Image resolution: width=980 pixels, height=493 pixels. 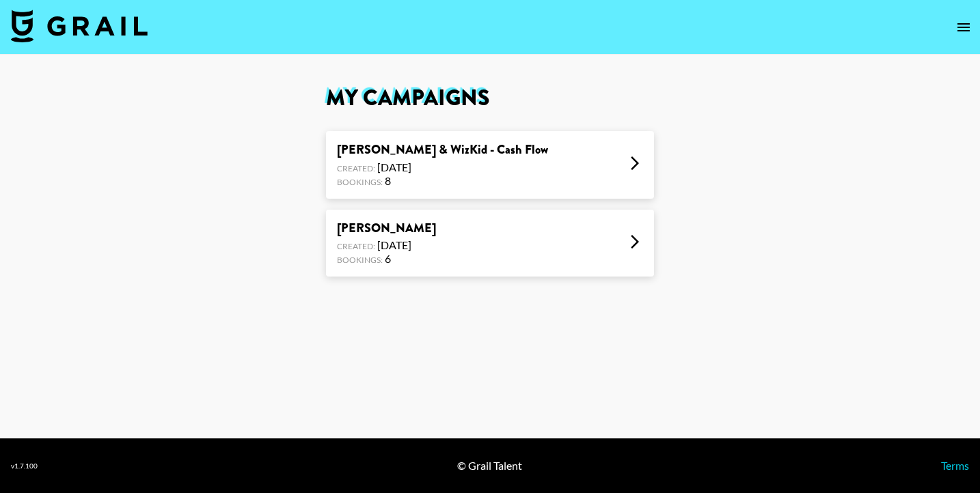 What do you see at coordinates (964, 28) in the screenshot?
I see `button: open drawer` at bounding box center [964, 28].